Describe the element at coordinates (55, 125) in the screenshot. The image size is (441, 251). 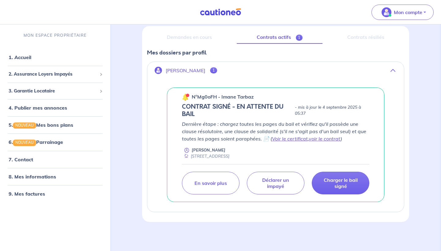
I see `div: 5.NOUVEAUMes bons plans` at that location.